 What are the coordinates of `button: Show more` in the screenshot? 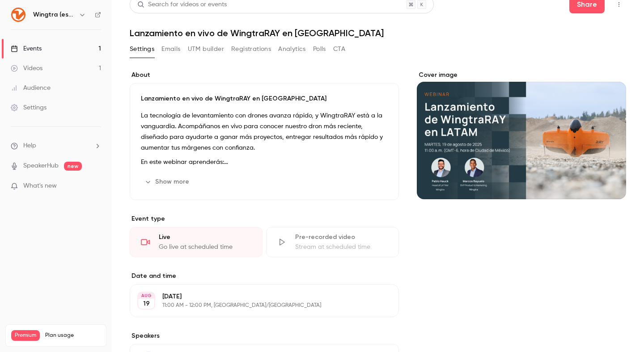 It's located at (167, 182).